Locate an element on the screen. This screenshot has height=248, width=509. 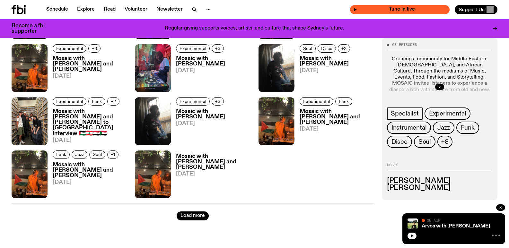
span: Instrumental is located at coordinates (409, 128).